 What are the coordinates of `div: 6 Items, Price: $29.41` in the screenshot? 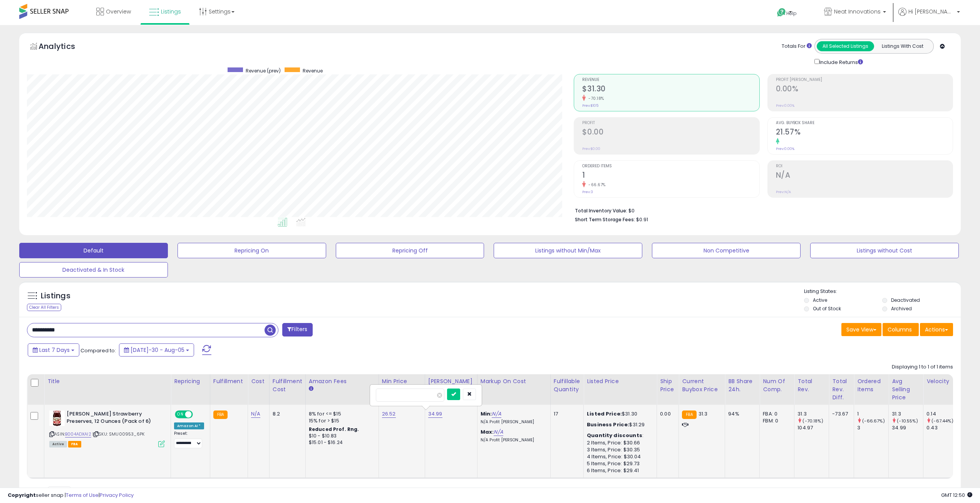 It's located at (618, 470).